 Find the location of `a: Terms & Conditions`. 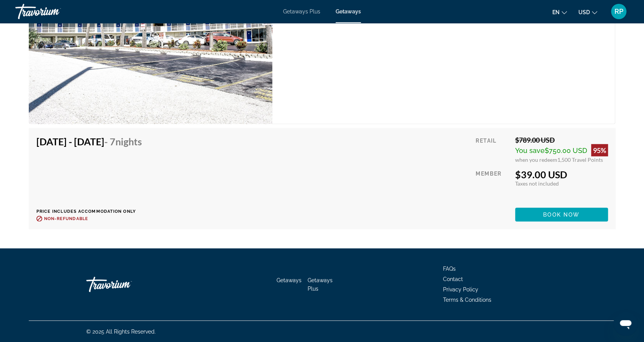

a: Terms & Conditions is located at coordinates (467, 300).